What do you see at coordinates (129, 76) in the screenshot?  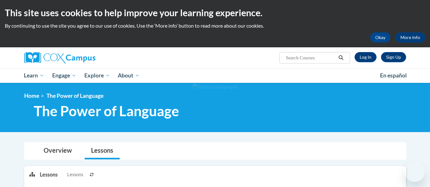 I see `span: About` at bounding box center [129, 76].